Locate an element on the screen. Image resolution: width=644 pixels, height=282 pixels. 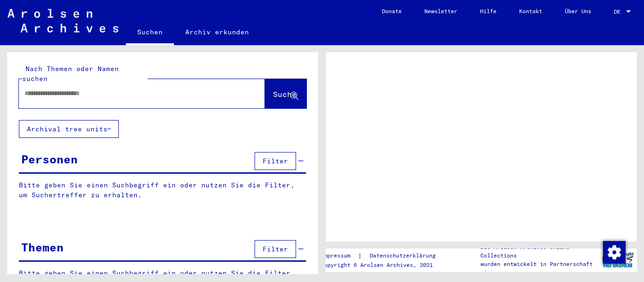
a: Datenschutzerklärung is located at coordinates (404, 256).